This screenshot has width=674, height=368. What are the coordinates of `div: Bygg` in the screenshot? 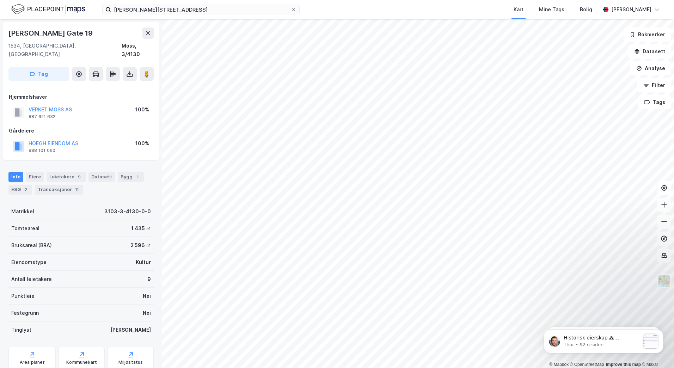 It's located at (131, 177).